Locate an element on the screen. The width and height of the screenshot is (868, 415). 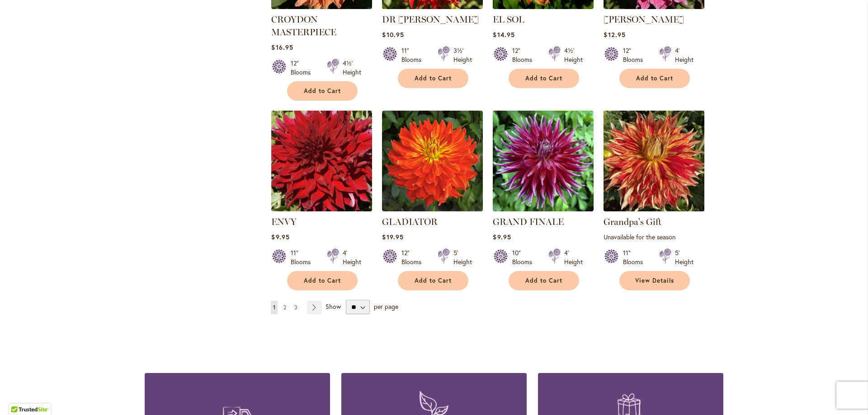
div: 10" Blooms is located at coordinates (525, 258).